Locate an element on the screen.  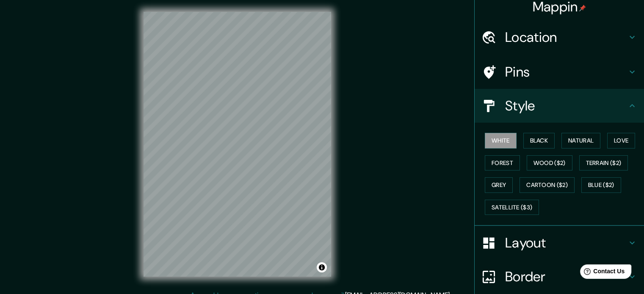
h4: Layout is located at coordinates (566, 243).